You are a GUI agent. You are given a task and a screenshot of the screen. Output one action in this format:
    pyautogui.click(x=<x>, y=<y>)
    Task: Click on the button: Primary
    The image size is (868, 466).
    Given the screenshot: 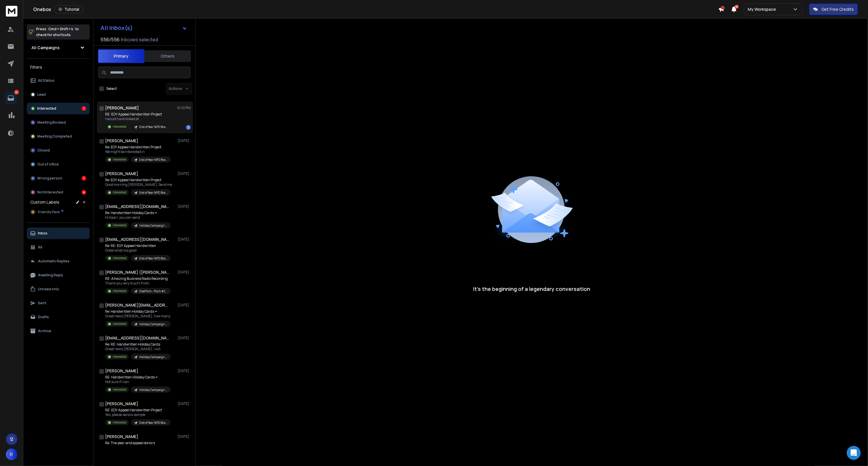 What is the action you would take?
    pyautogui.click(x=121, y=56)
    